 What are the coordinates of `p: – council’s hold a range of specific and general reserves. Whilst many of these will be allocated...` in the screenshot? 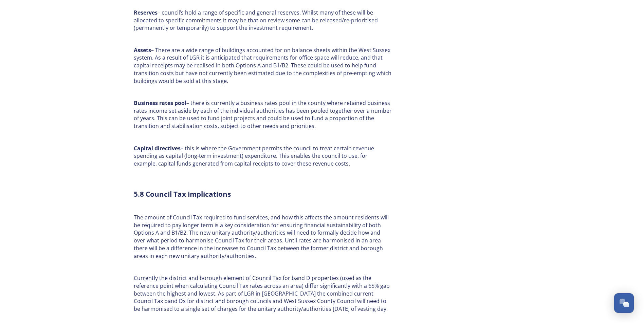 It's located at (263, 20).